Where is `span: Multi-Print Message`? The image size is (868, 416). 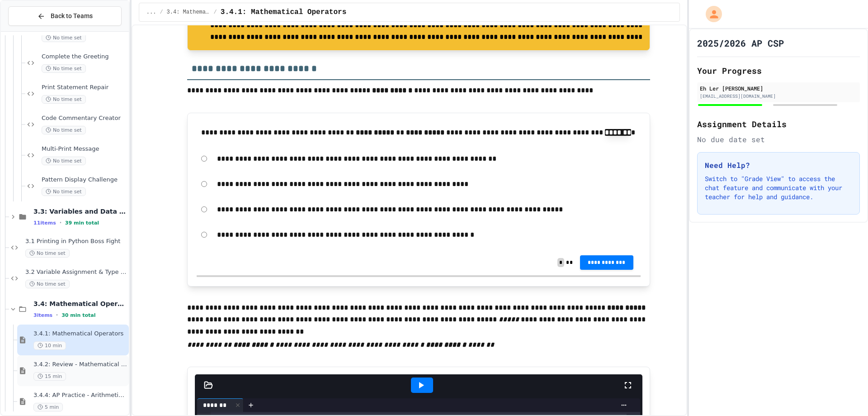 span: Multi-Print Message is located at coordinates (84, 149).